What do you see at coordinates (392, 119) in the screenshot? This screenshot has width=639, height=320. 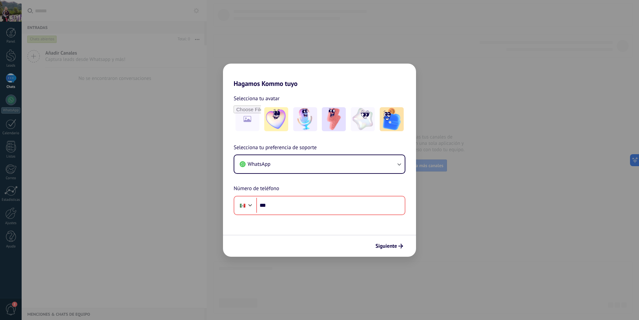 I see `img: -5.jpeg` at bounding box center [392, 119].